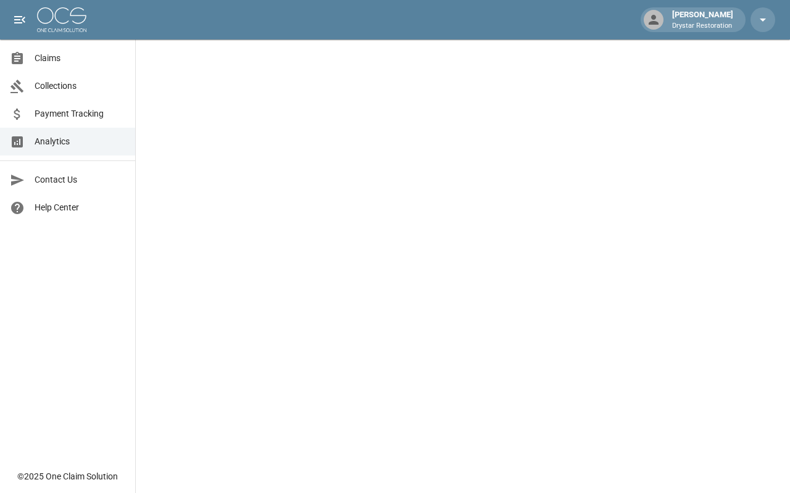  What do you see at coordinates (80, 180) in the screenshot?
I see `span: Contact Us` at bounding box center [80, 180].